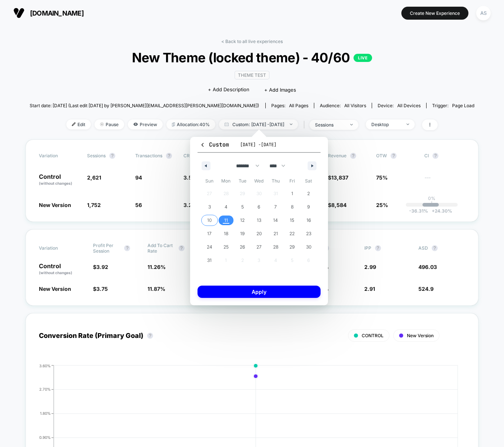 The width and height of the screenshot is (504, 447). Describe the element at coordinates (382, 204) in the screenshot. I see `span: 25%` at that location.